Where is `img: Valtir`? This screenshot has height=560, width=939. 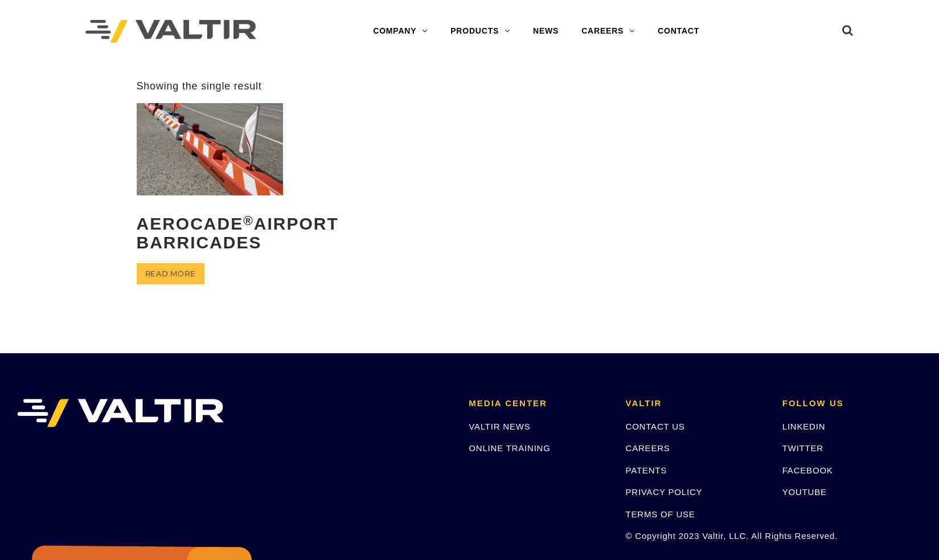 img: Valtir is located at coordinates (171, 31).